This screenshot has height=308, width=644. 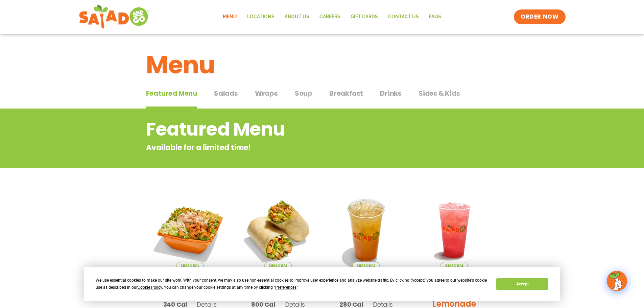 I want to click on img: Product photo for Southwest Harvest Wrap, so click(x=278, y=230).